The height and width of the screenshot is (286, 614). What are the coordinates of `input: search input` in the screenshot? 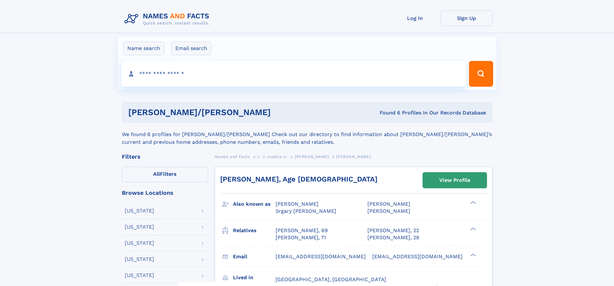 It's located at (294, 74).